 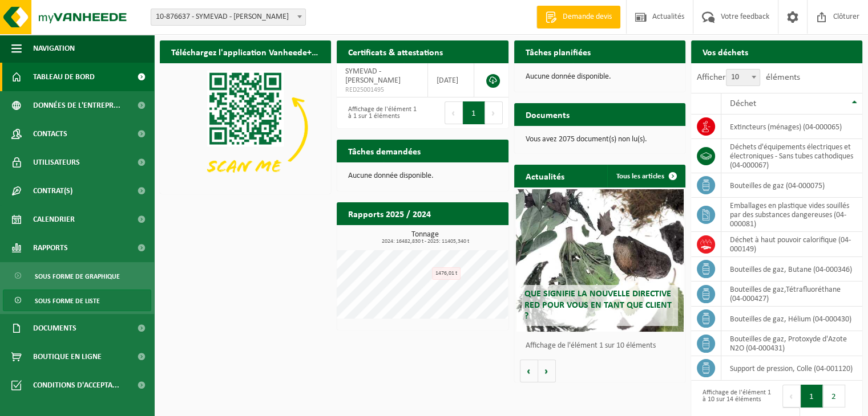 What do you see at coordinates (546, 371) in the screenshot?
I see `button: Volgende` at bounding box center [546, 371].